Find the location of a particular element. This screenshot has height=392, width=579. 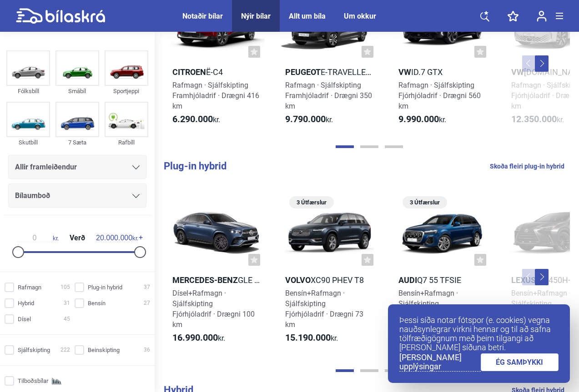

div: Fólksbíll is located at coordinates (28, 91).